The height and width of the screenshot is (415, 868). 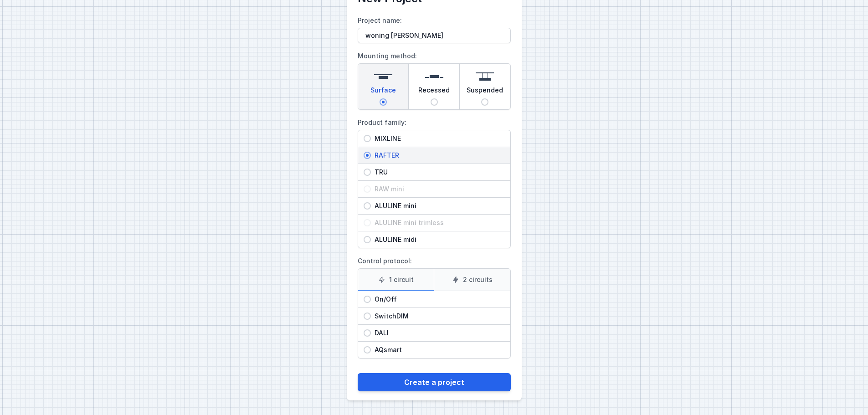 I want to click on span: RAFTER, so click(x=438, y=155).